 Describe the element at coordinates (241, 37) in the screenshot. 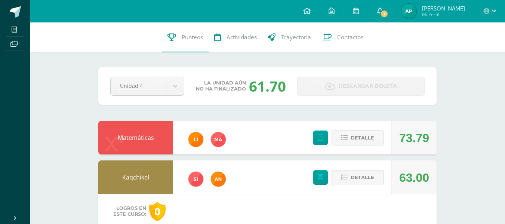

I see `span: Actividades` at that location.